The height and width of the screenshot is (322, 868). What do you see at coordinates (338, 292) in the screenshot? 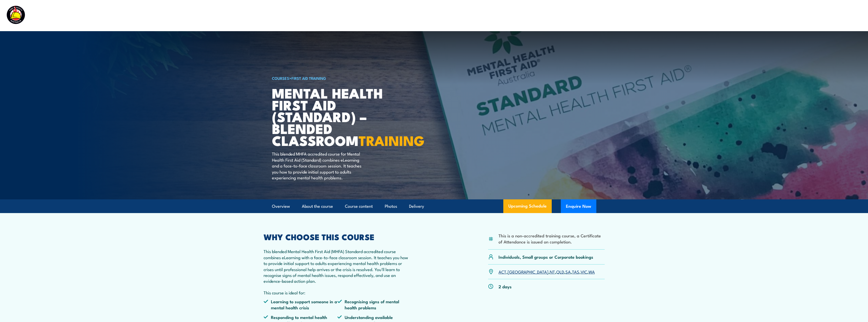
I see `p: This course is ideal for:` at bounding box center [338, 292].